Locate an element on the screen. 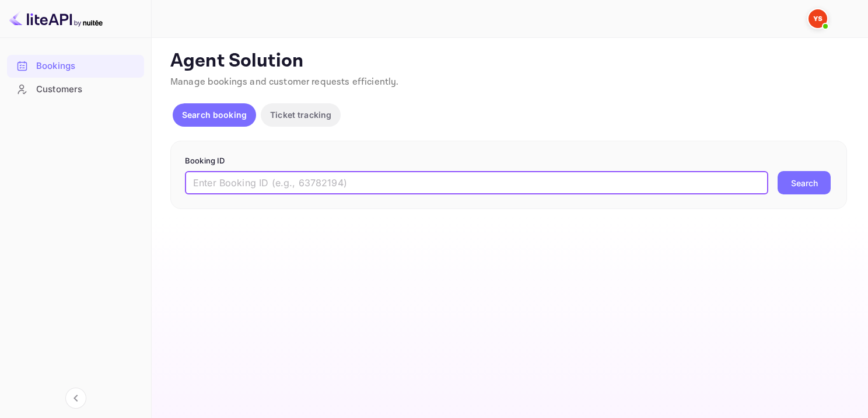  a: Bookings is located at coordinates (75, 65).